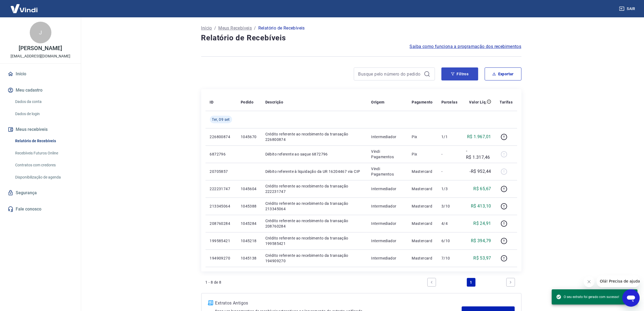 Image resolution: width=644 pixels, height=311 pixels. Describe the element at coordinates (210, 303) in the screenshot. I see `img: ícone` at that location.